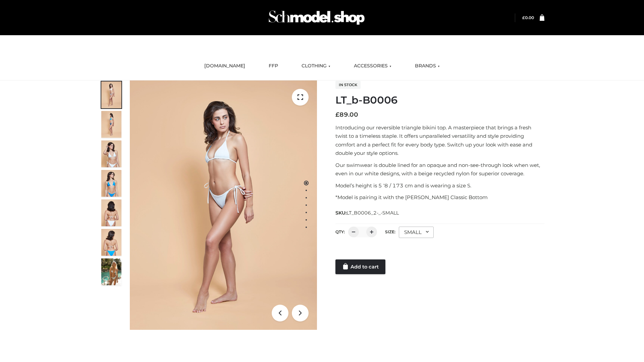 The width and height of the screenshot is (644, 362). I want to click on bdi: 0.00, so click(528, 17).